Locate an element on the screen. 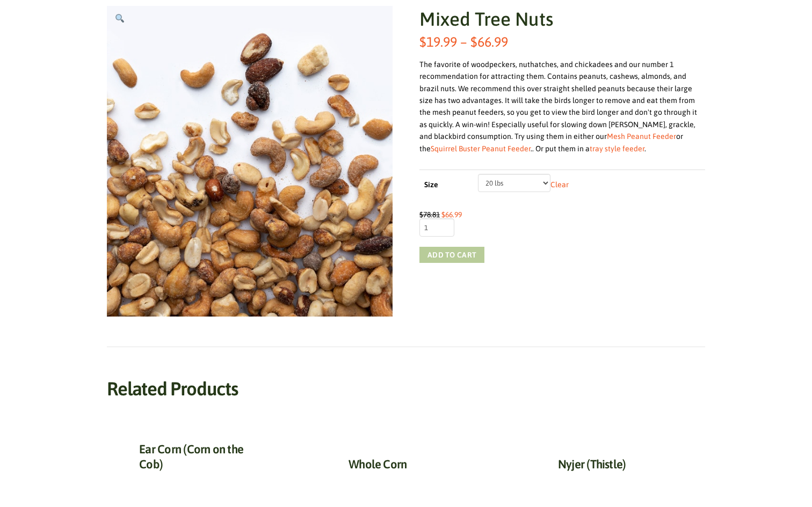 The width and height of the screenshot is (812, 507). a: Whole Corn is located at coordinates (378, 464).